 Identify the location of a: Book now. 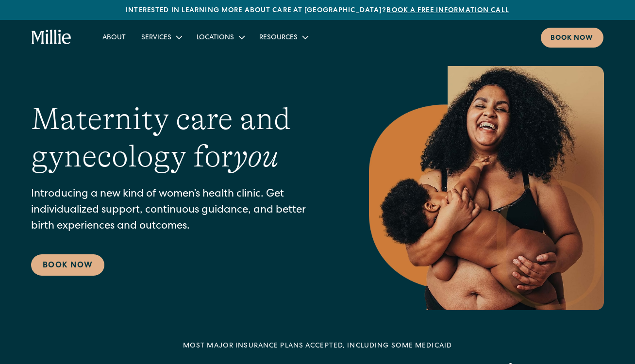
(572, 37).